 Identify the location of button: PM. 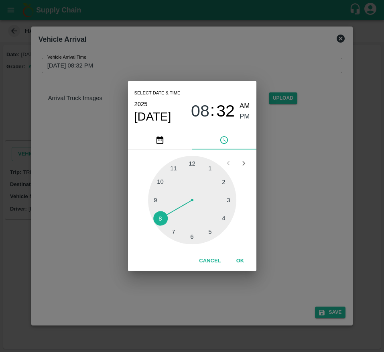
(245, 116).